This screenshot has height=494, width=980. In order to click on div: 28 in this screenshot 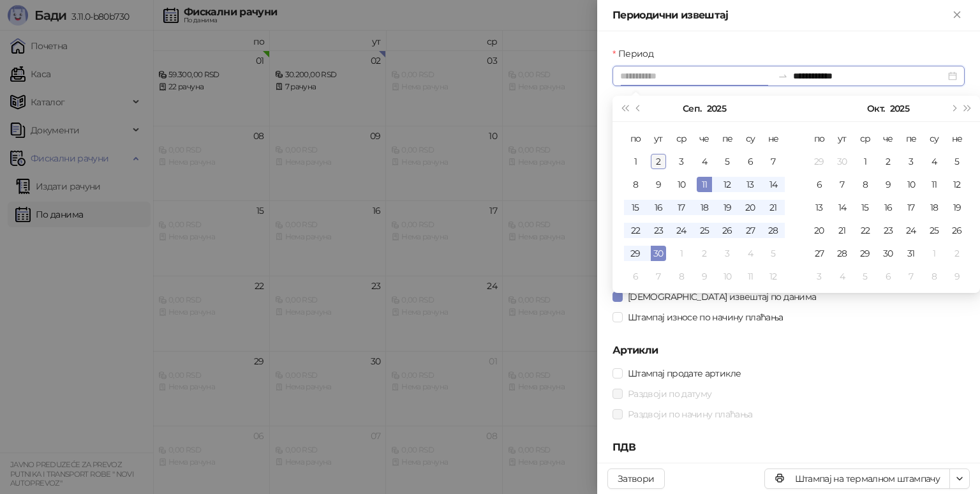, I will do `click(774, 230)`.